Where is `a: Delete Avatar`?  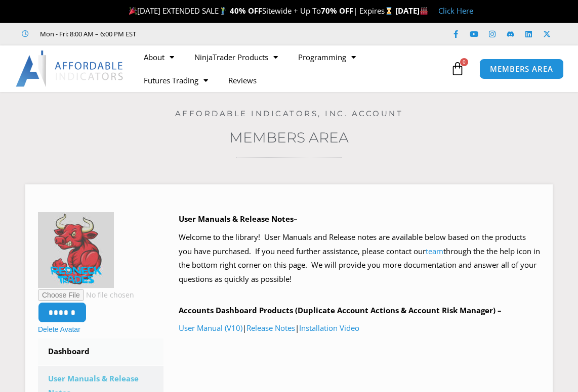
a: Delete Avatar is located at coordinates (59, 330).